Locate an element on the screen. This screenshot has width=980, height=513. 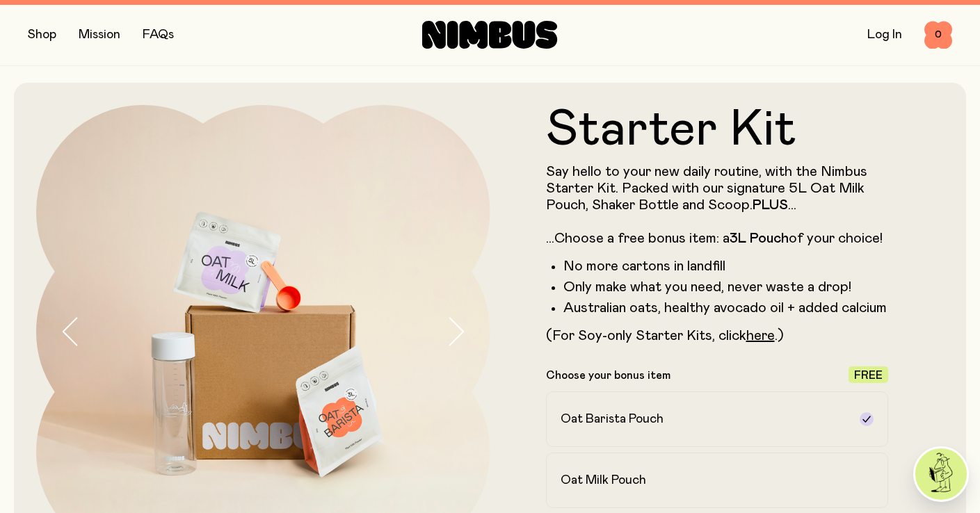
span: 0 is located at coordinates (938, 35).